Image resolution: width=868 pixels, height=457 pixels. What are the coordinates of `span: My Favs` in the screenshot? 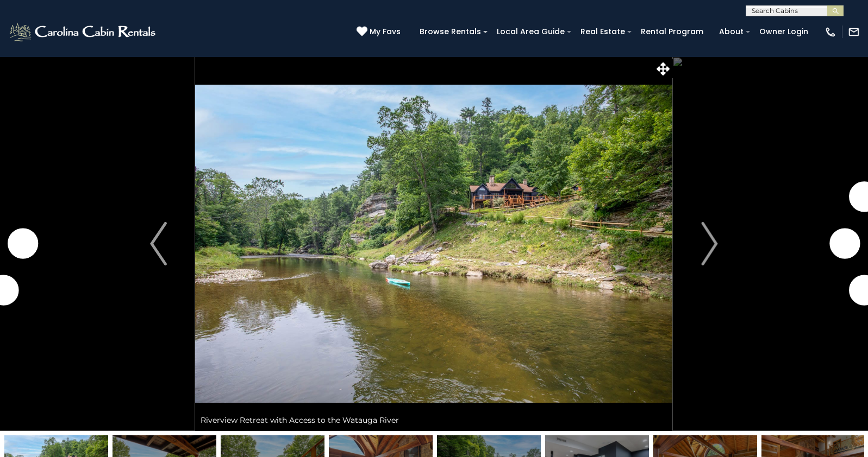 It's located at (385, 31).